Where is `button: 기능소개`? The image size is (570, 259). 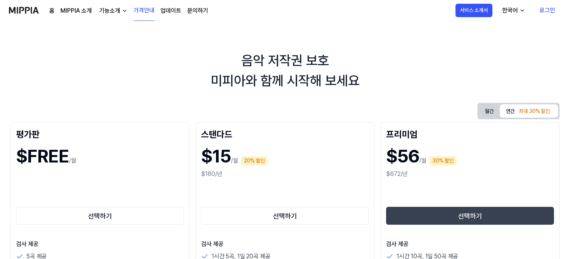 button: 기능소개 is located at coordinates (113, 11).